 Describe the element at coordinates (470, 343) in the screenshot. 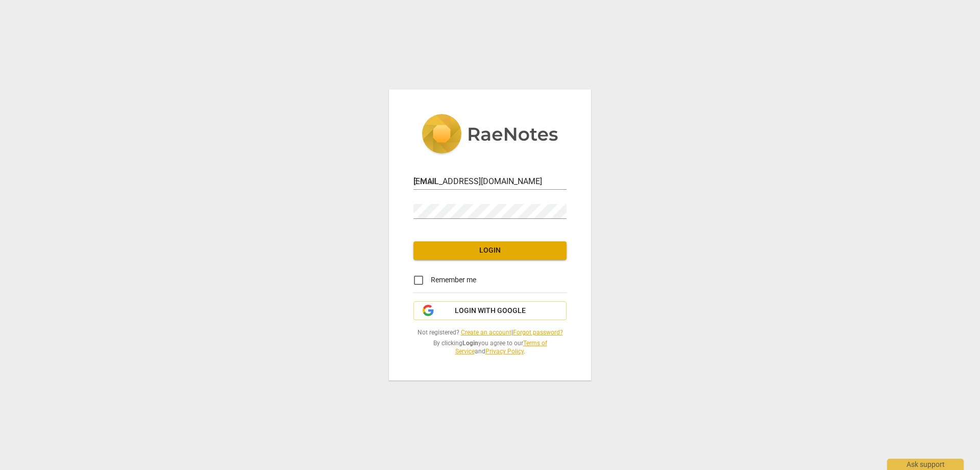

I see `b: Login` at that location.